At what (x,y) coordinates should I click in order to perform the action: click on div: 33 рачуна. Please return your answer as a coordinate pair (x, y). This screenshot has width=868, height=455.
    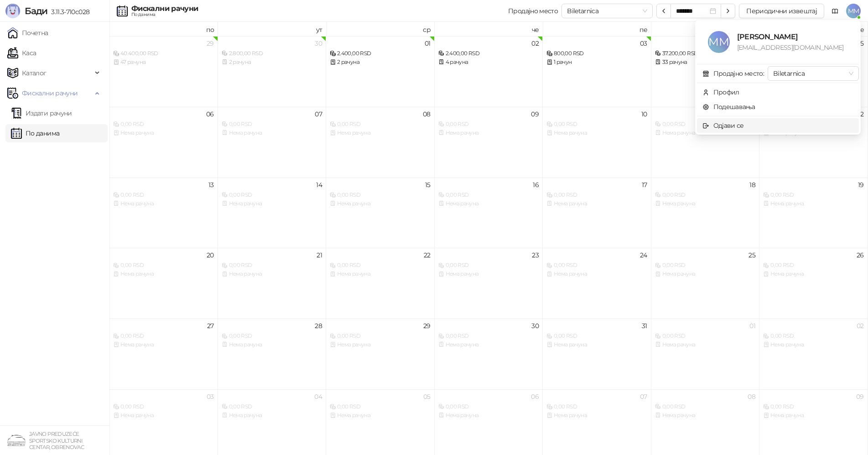
    Looking at the image, I should click on (705, 62).